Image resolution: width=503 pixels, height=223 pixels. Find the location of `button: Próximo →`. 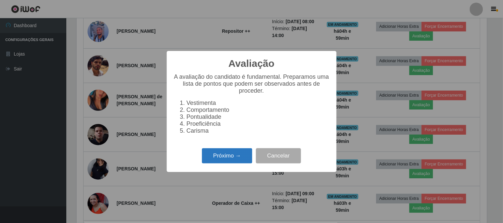

button: Próximo → is located at coordinates (227, 156).